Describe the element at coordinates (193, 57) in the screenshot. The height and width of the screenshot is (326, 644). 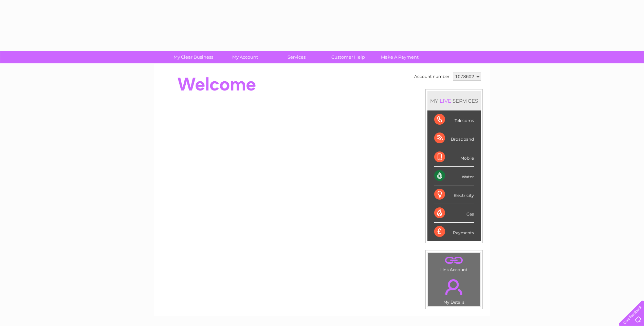
I see `a: My Clear Business` at that location.